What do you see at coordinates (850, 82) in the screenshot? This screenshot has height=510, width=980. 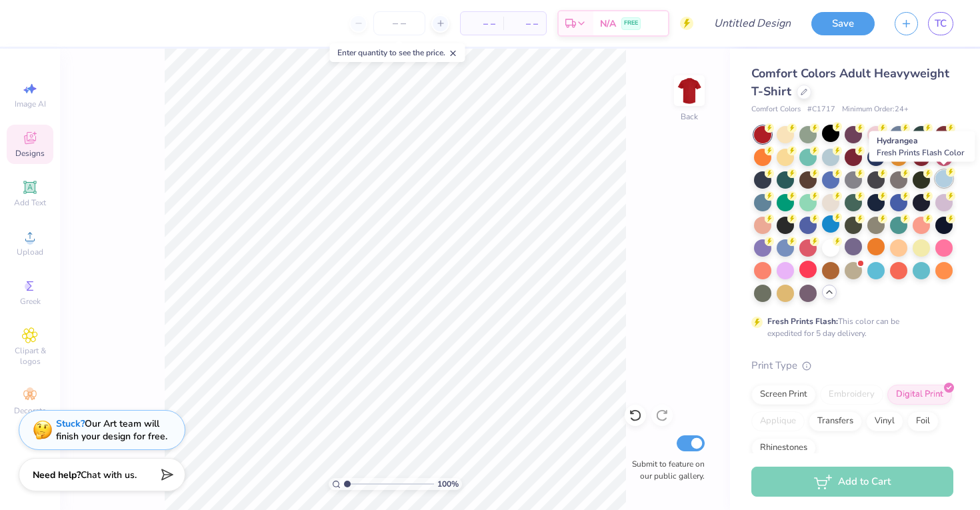 I see `span: Comfort Colors Adult Heavyweight T-Shirt` at bounding box center [850, 82].